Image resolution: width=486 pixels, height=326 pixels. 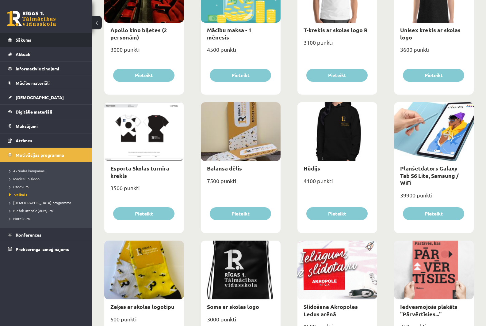 I want to click on span: Atzīmes, so click(x=24, y=141).